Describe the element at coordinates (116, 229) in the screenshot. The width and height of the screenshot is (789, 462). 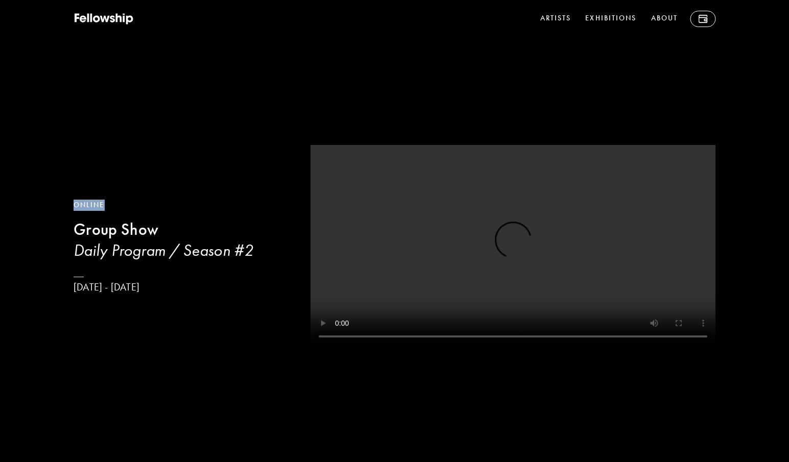
I see `b: Group Show` at that location.